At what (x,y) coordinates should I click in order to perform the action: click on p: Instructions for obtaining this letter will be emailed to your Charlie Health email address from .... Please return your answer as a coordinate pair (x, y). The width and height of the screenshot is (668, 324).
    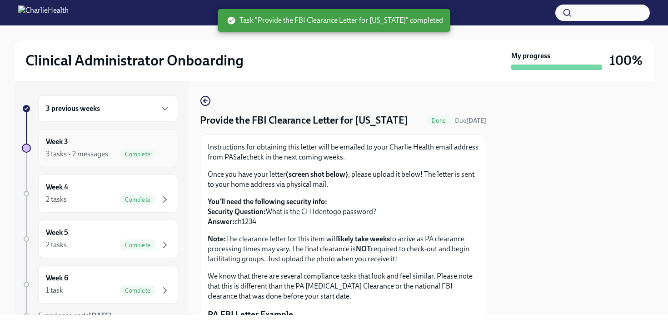
    Looking at the image, I should click on (343, 152).